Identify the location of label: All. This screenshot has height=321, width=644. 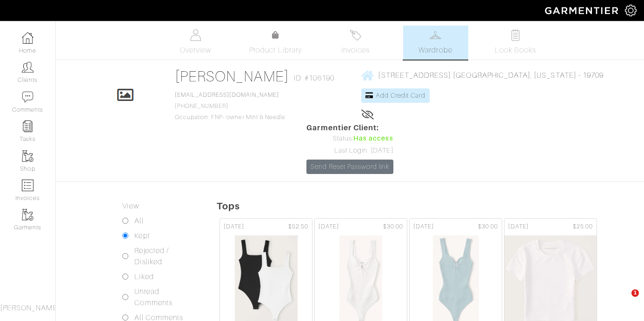
(139, 221).